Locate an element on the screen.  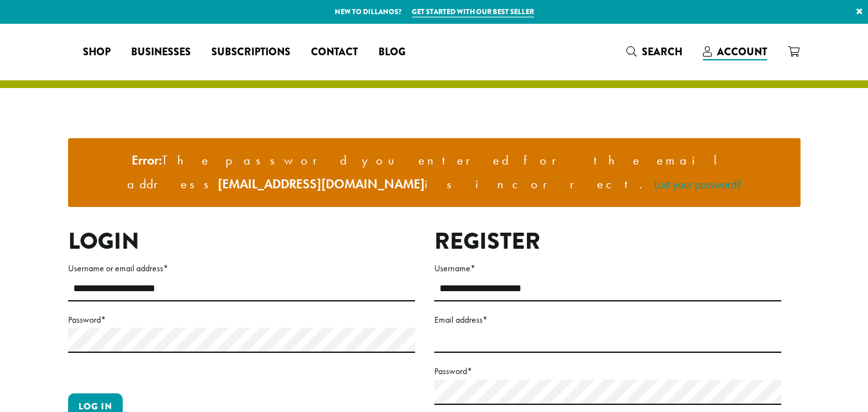
span: Account is located at coordinates (742, 52).